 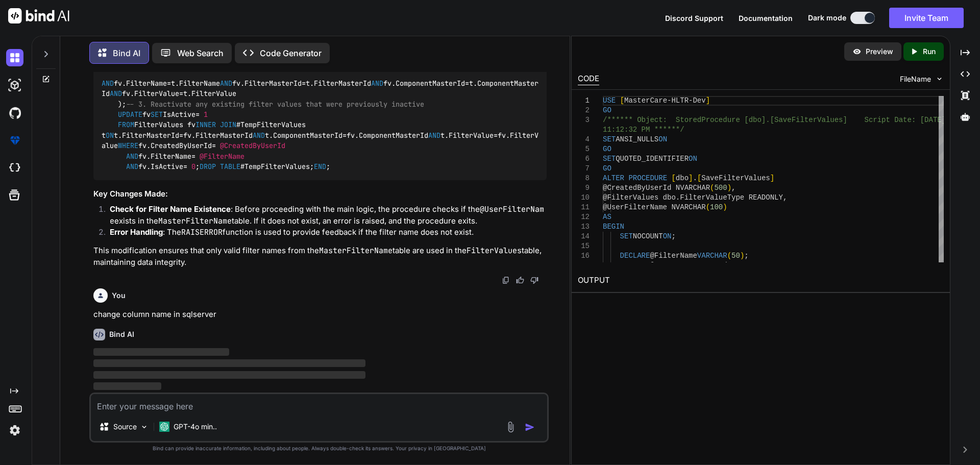 What do you see at coordinates (926, 18) in the screenshot?
I see `button: Invite Team` at bounding box center [926, 18].